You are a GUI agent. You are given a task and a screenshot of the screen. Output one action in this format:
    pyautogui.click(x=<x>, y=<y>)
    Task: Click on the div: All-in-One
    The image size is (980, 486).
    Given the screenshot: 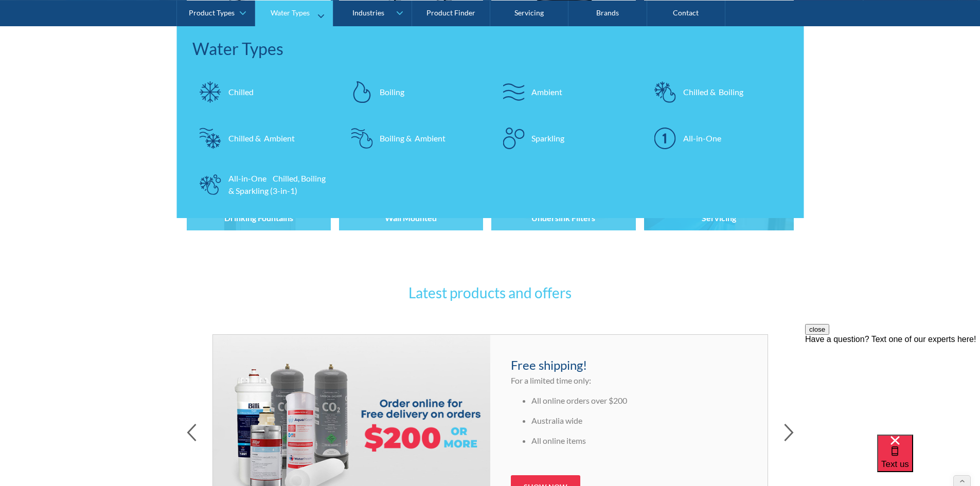 What is the action you would take?
    pyautogui.click(x=702, y=138)
    